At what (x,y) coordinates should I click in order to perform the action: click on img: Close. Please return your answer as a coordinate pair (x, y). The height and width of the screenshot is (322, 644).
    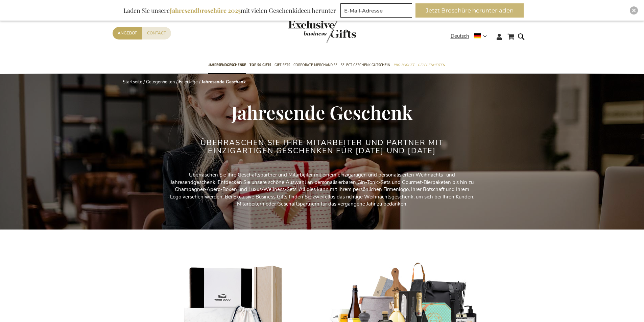
    Looking at the image, I should click on (634, 11).